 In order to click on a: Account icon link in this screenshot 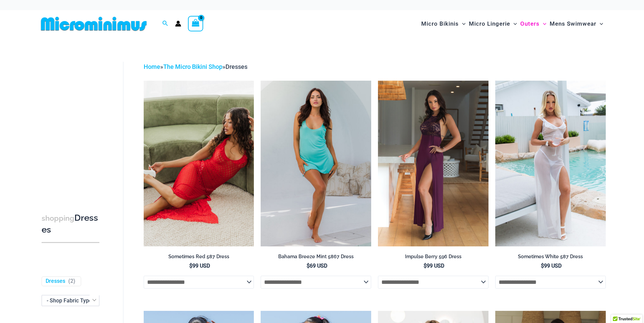, I will do `click(178, 24)`.